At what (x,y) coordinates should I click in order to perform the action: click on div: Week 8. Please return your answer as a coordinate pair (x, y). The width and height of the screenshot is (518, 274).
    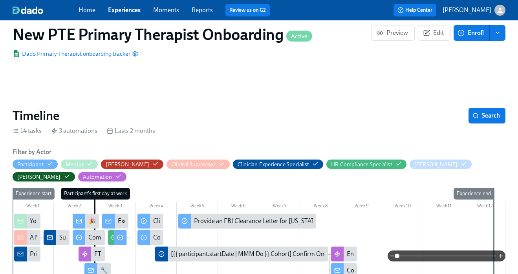
    Looking at the image, I should click on (320, 207).